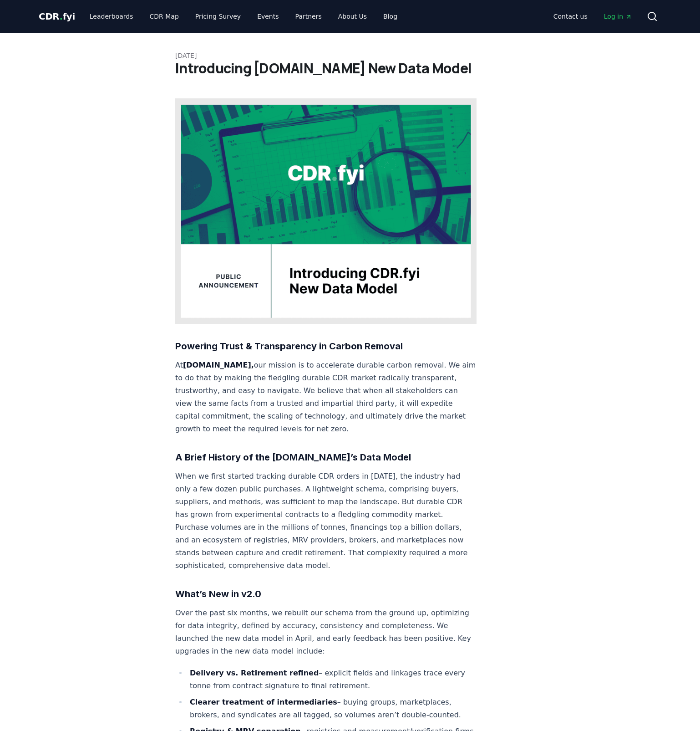 This screenshot has width=700, height=731. I want to click on a: Log in, so click(618, 16).